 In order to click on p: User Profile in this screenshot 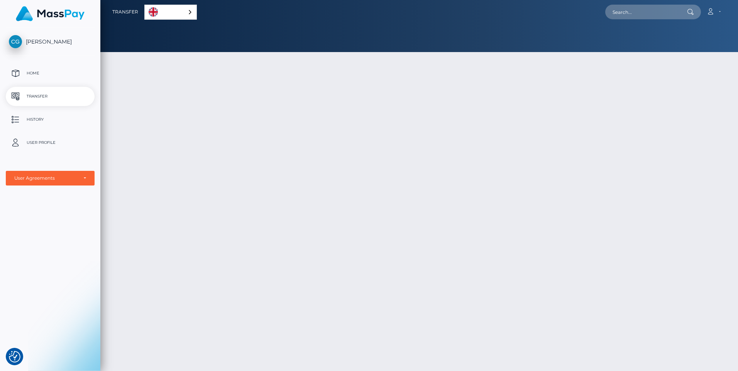, I will do `click(50, 143)`.